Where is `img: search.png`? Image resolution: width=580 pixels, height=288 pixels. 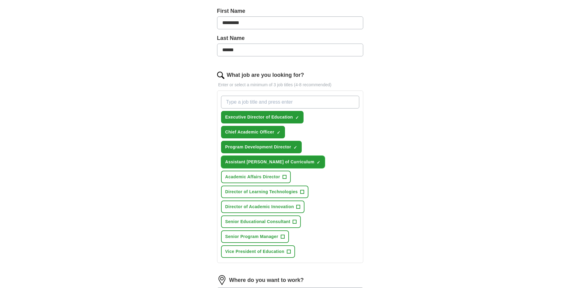 img: search.png is located at coordinates (221, 75).